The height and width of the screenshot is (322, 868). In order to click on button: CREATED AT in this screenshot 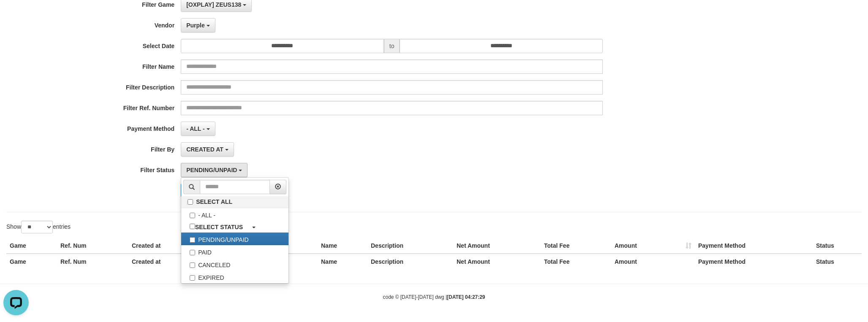, I will do `click(207, 150)`.